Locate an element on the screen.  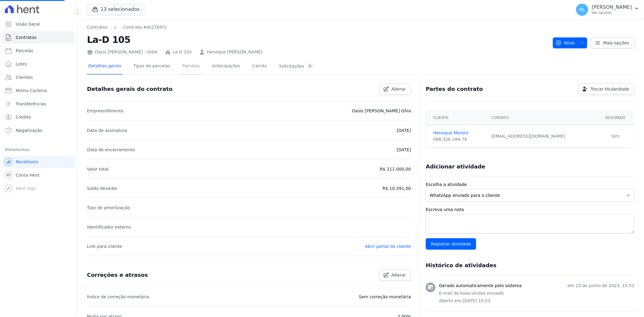
a: Trocar titularidade is located at coordinates (606, 89).